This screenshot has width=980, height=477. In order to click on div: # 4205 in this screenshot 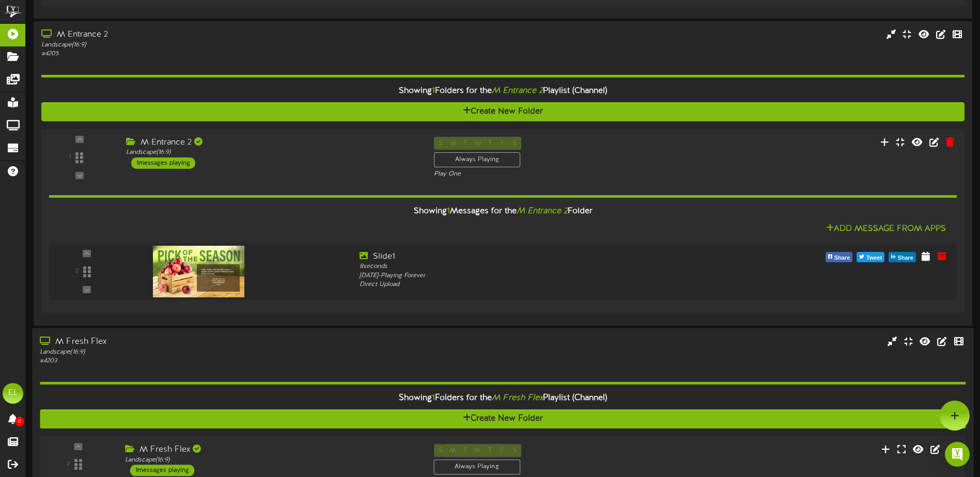, I will do `click(229, 53)`.